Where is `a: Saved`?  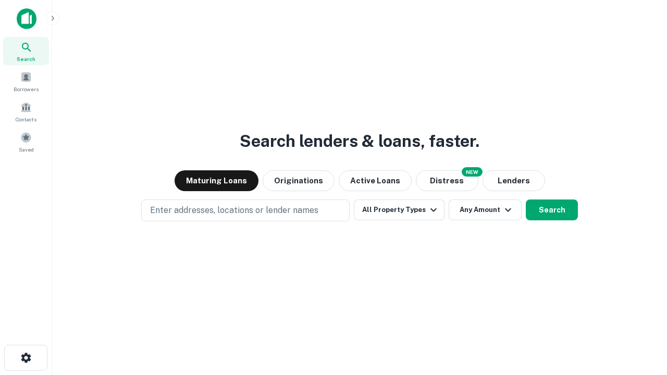
a: Saved is located at coordinates (26, 142).